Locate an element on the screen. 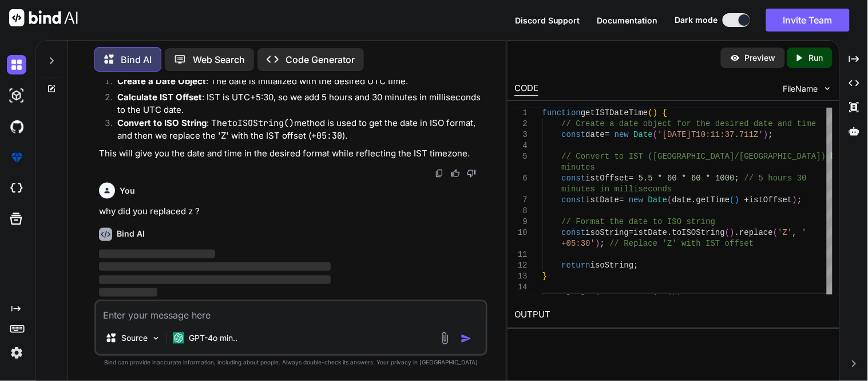  div: 6 is located at coordinates (521, 178).